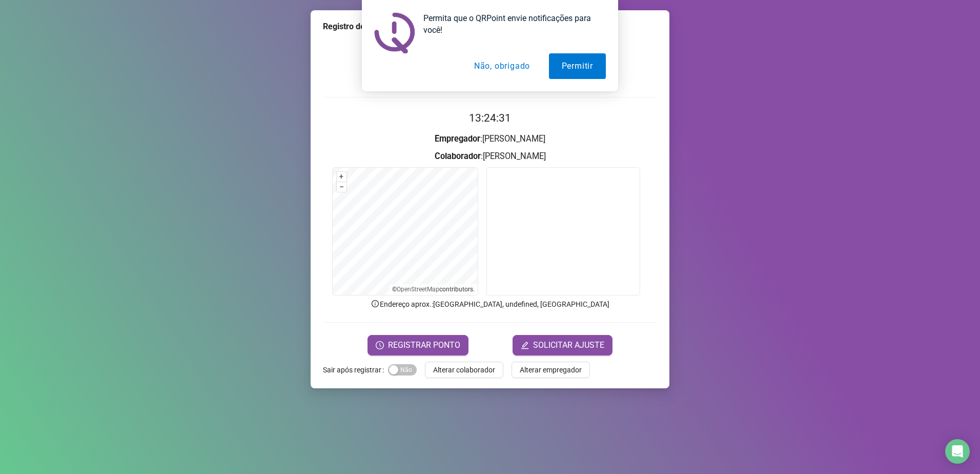  Describe the element at coordinates (463, 370) in the screenshot. I see `span: Alterar colaborador` at that location.